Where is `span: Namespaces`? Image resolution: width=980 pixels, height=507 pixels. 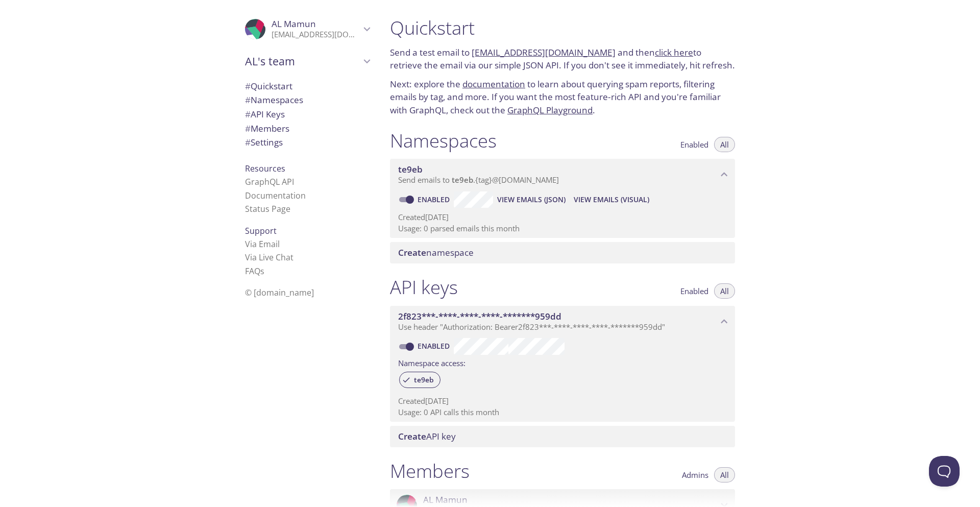
span: Namespaces is located at coordinates (274, 100).